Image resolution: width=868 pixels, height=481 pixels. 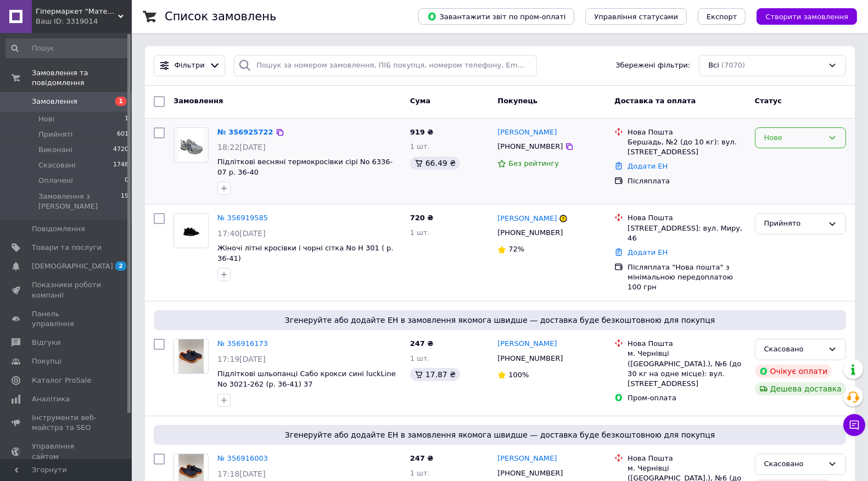 I want to click on span: 19, so click(x=125, y=201).